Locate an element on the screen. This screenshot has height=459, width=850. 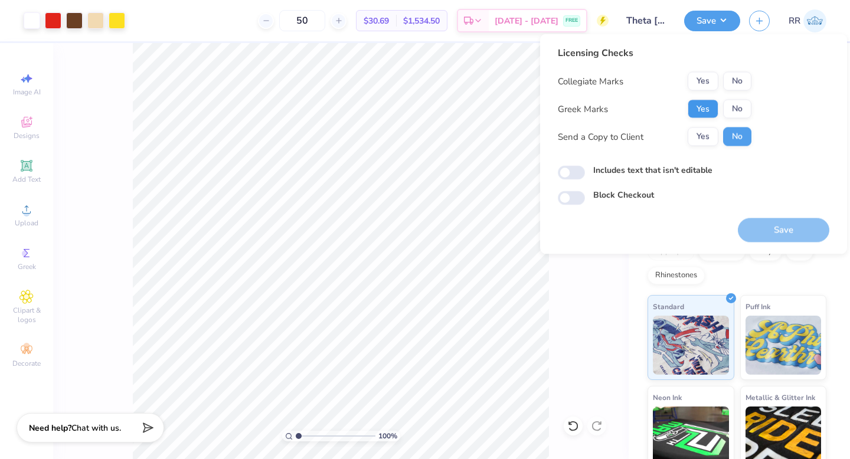
span: 100 % is located at coordinates (388, 436).